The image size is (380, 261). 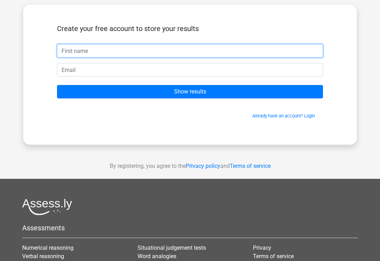 I want to click on a: Situational judgement tests, so click(x=172, y=247).